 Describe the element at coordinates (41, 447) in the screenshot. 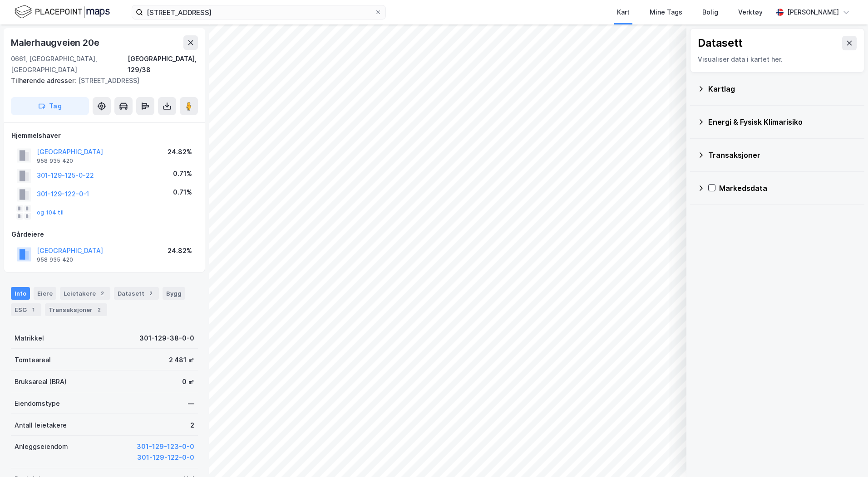

I see `div: Anleggseiendom` at that location.